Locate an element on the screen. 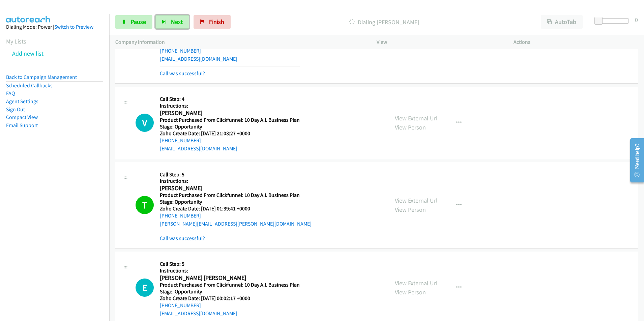 The image size is (644, 321). button: AutoTab is located at coordinates (562, 22).